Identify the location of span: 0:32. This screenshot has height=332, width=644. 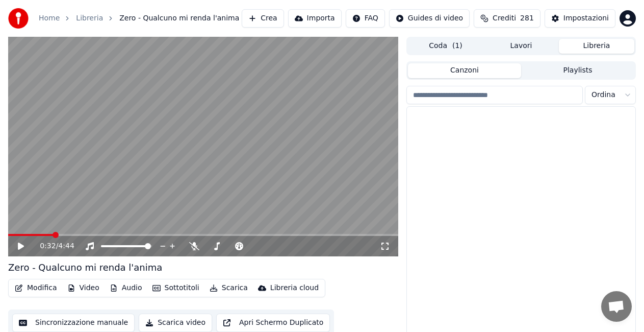
(47, 246).